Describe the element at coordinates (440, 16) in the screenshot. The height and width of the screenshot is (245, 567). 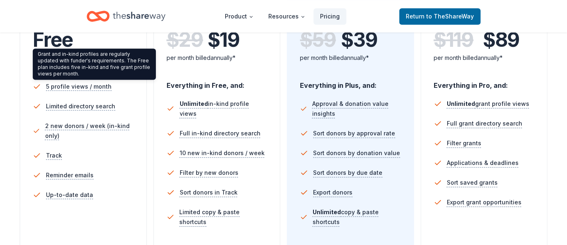
I see `a: Returnto TheShareWay` at that location.